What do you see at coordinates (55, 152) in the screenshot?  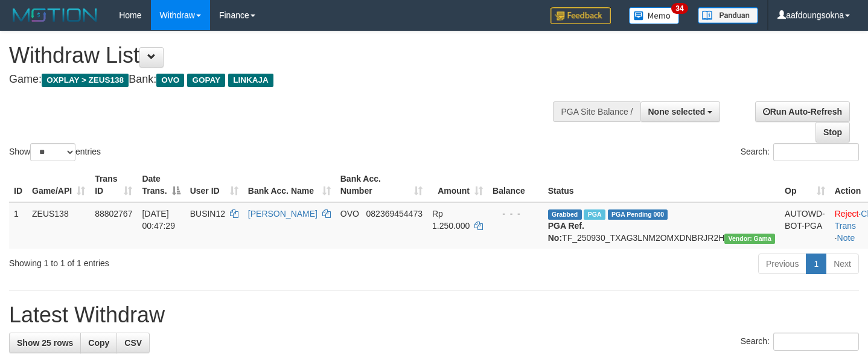 I see `label: Show entries` at bounding box center [55, 152].